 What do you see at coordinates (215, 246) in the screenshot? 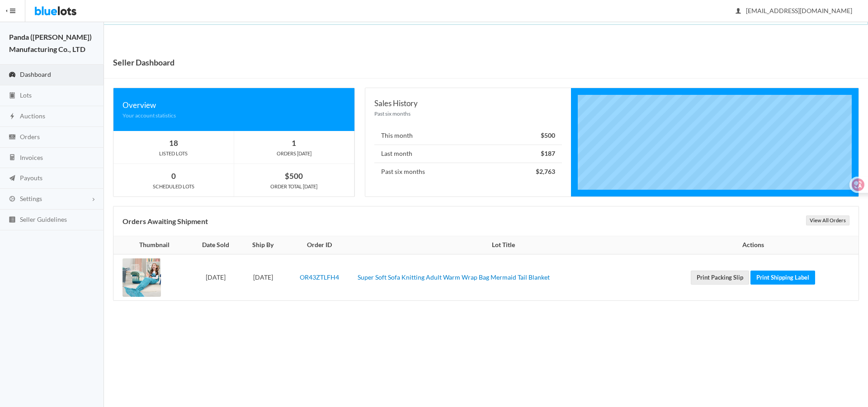
I see `th: Date Sold` at bounding box center [215, 246].